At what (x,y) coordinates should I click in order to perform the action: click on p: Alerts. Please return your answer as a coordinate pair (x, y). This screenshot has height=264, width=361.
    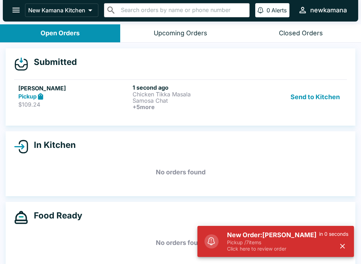
    Looking at the image, I should click on (279, 10).